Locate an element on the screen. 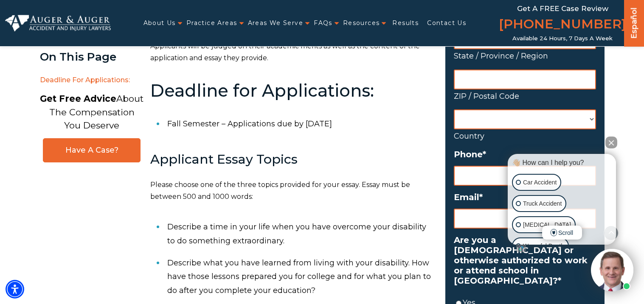  a: Open intaker chat is located at coordinates (521, 249).